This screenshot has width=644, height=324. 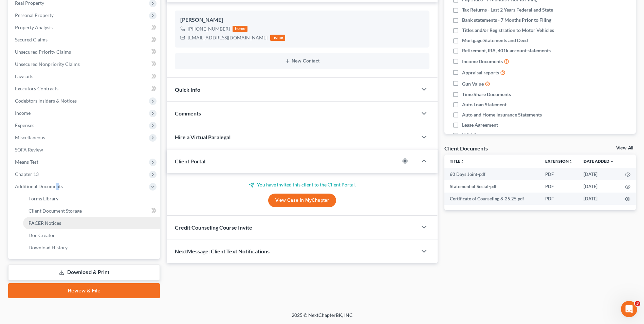 I want to click on span: Mortgage Statements and Deed, so click(x=495, y=40).